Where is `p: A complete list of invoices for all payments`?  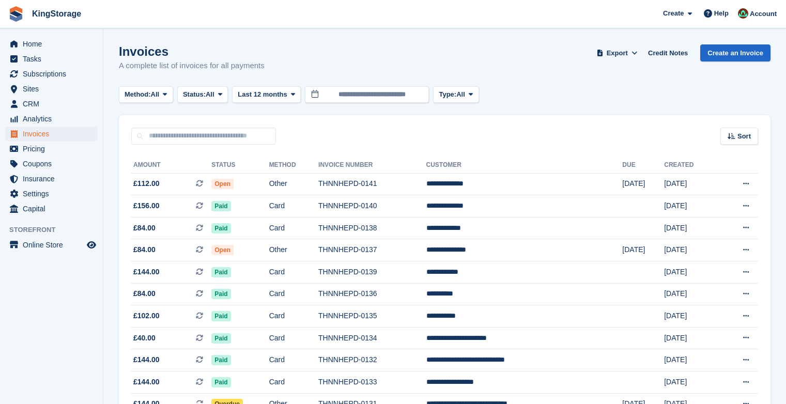 p: A complete list of invoices for all payments is located at coordinates (192, 66).